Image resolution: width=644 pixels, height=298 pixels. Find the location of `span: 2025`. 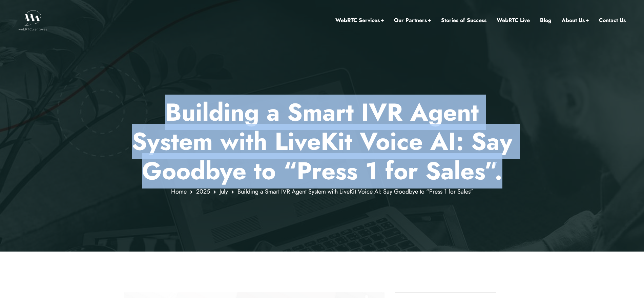

span: 2025 is located at coordinates (203, 192).